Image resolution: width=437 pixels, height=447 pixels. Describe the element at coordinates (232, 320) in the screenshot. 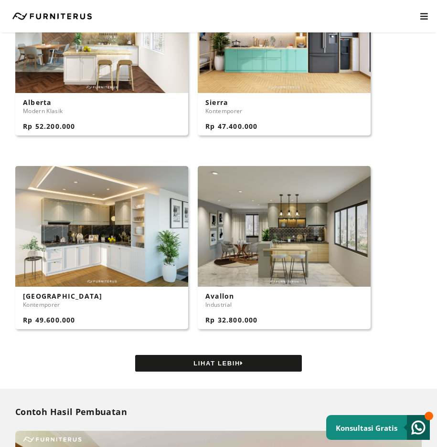

I see `h3: Rp 32.800.000` at that location.